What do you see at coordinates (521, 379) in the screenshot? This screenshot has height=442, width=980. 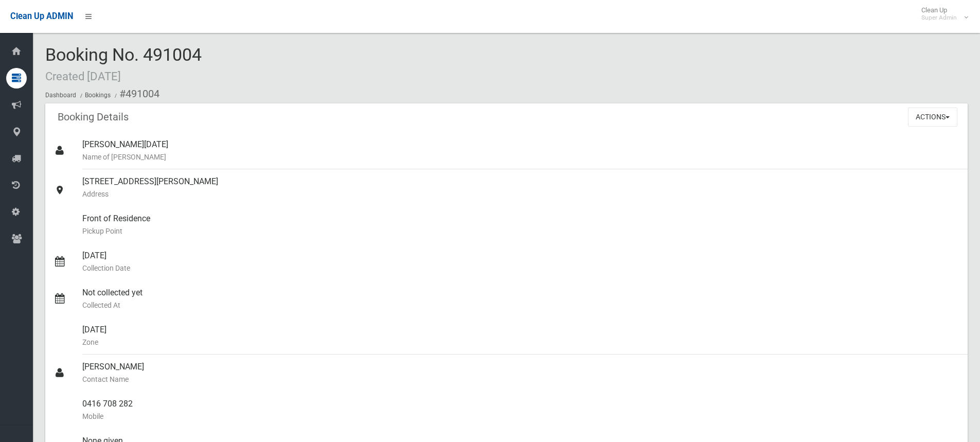 I see `small: Contact Name` at bounding box center [521, 379].